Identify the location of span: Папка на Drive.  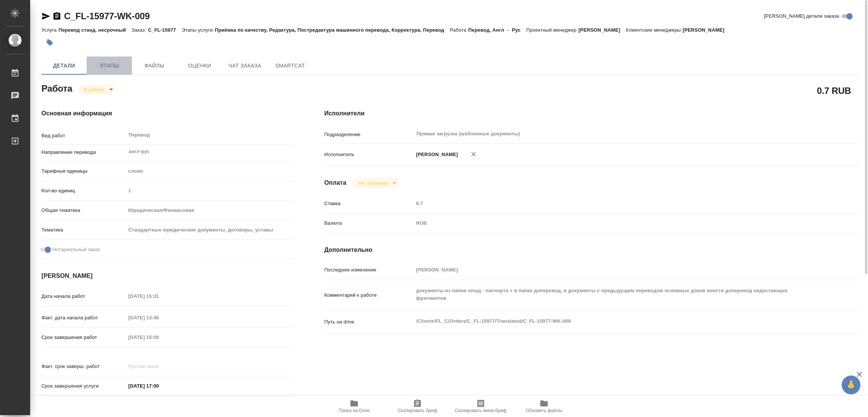
(354, 410).